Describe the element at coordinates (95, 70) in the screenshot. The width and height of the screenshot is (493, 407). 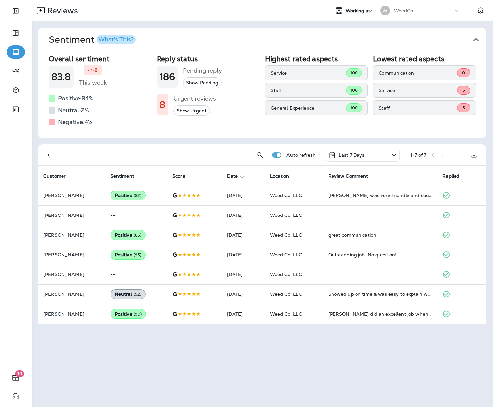
I see `p: -9` at that location.